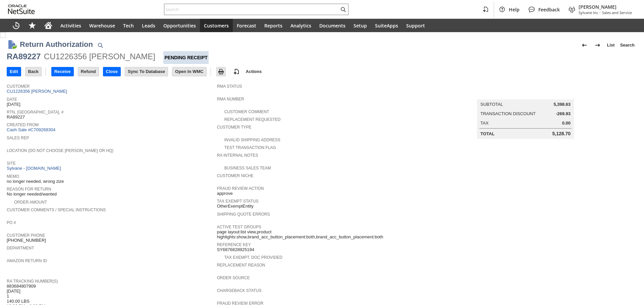 The height and width of the screenshot is (305, 644). What do you see at coordinates (627, 46) in the screenshot?
I see `a: Search` at bounding box center [627, 46].